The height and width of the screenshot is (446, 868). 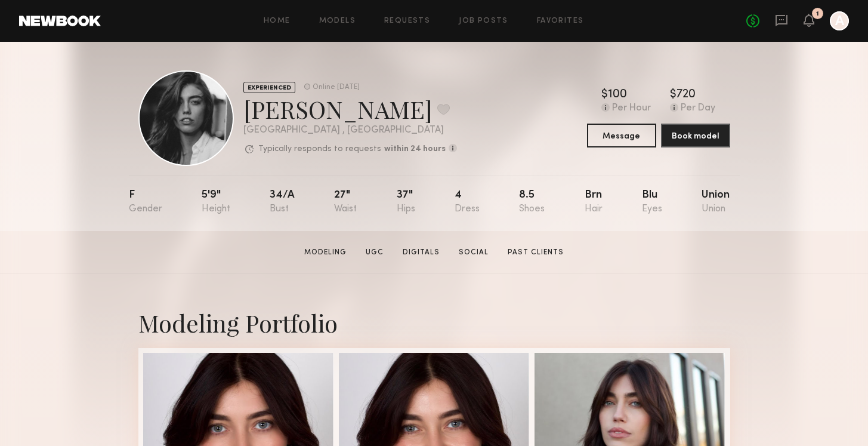 I want to click on div: 8.5, so click(x=531, y=202).